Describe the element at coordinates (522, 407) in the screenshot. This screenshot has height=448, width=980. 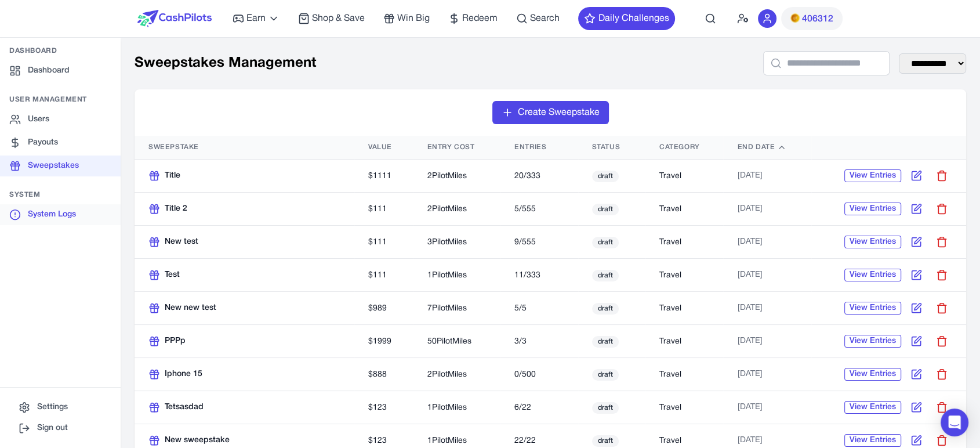
I see `span: 6 / 22` at that location.